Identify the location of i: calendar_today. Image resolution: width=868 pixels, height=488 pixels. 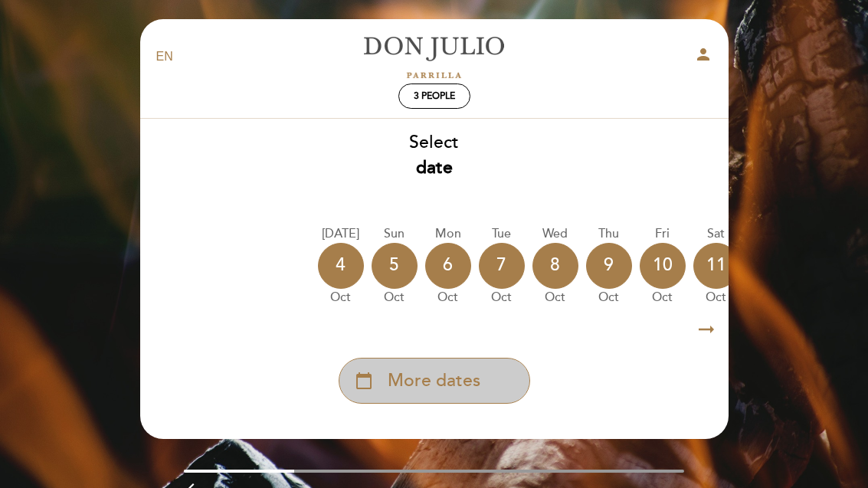
(364, 381).